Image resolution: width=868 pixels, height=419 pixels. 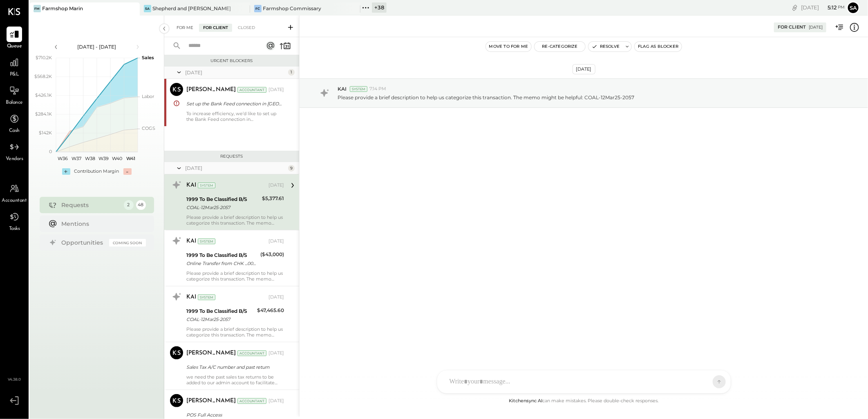 I want to click on div: + 38, so click(x=379, y=7).